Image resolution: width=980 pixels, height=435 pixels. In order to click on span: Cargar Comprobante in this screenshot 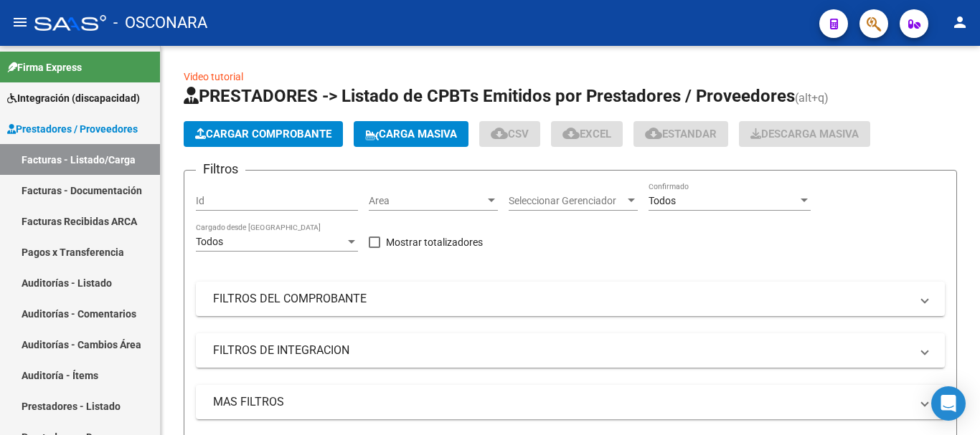, I will do `click(264, 134)`.